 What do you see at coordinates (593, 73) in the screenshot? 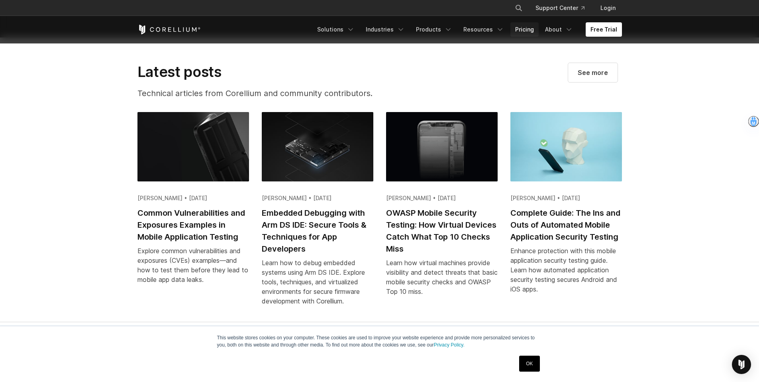
I see `span: See more` at bounding box center [593, 73].